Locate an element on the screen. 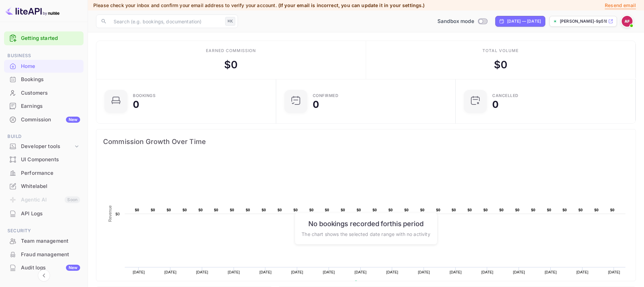 The image size is (644, 287). span: Commission Growth Over Time is located at coordinates (366, 142).